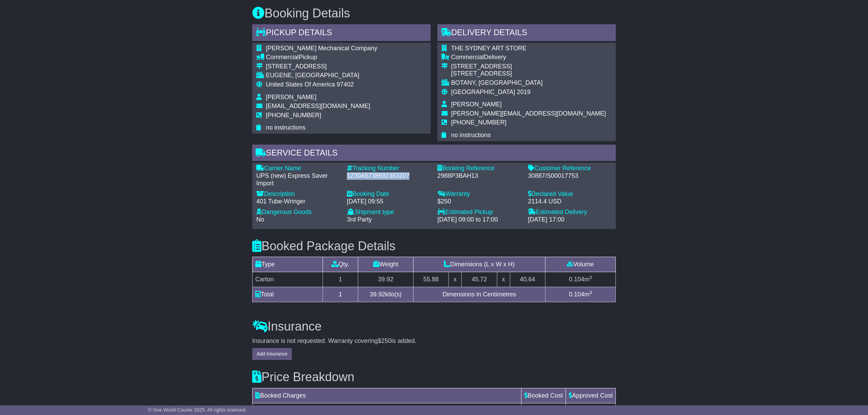  What do you see at coordinates (389, 212) in the screenshot?
I see `div: Shipment type` at bounding box center [389, 212].